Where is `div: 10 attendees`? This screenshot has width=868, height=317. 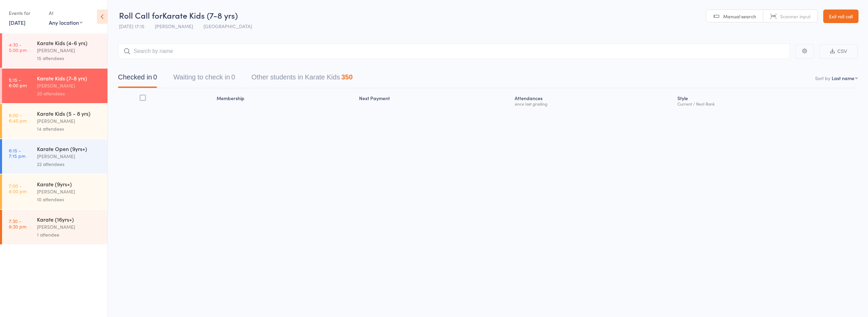
div: 10 attendees is located at coordinates (69, 200).